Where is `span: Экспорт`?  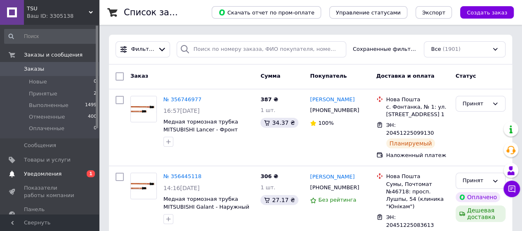
span: Экспорт is located at coordinates (434, 12).